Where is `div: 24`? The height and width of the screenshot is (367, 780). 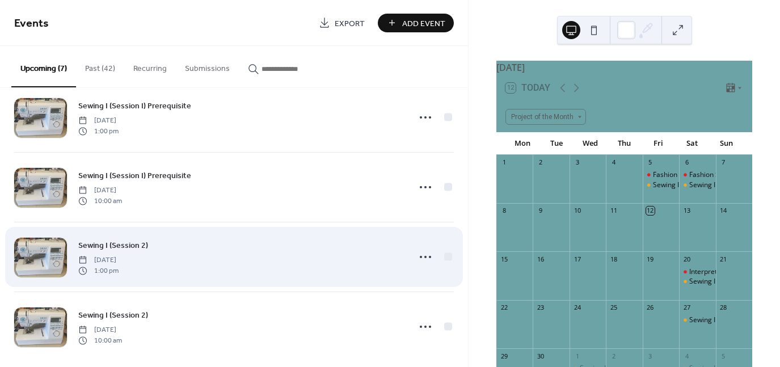
div: 24 is located at coordinates (577, 307).